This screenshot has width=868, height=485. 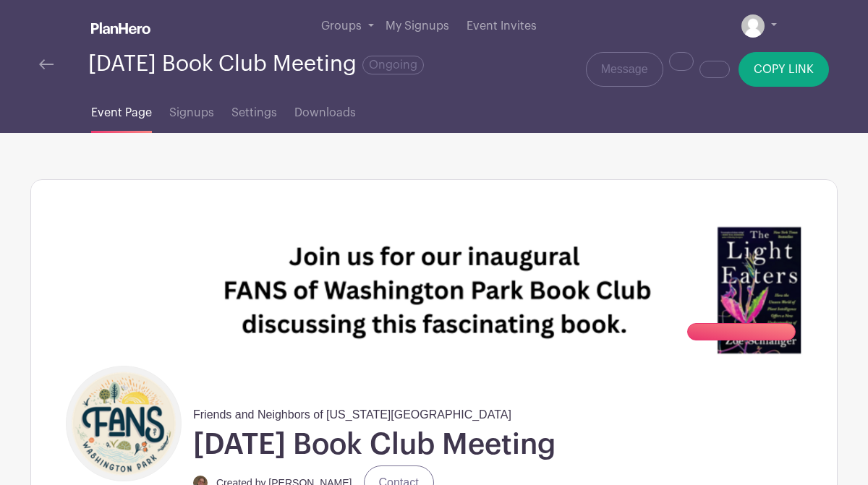 What do you see at coordinates (624, 69) in the screenshot?
I see `a: Message` at bounding box center [624, 69].